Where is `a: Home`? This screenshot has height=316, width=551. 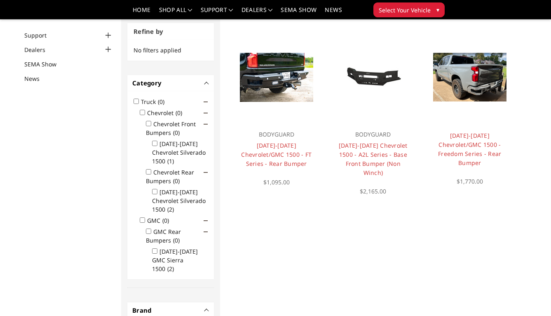
a: Home is located at coordinates (141, 13).